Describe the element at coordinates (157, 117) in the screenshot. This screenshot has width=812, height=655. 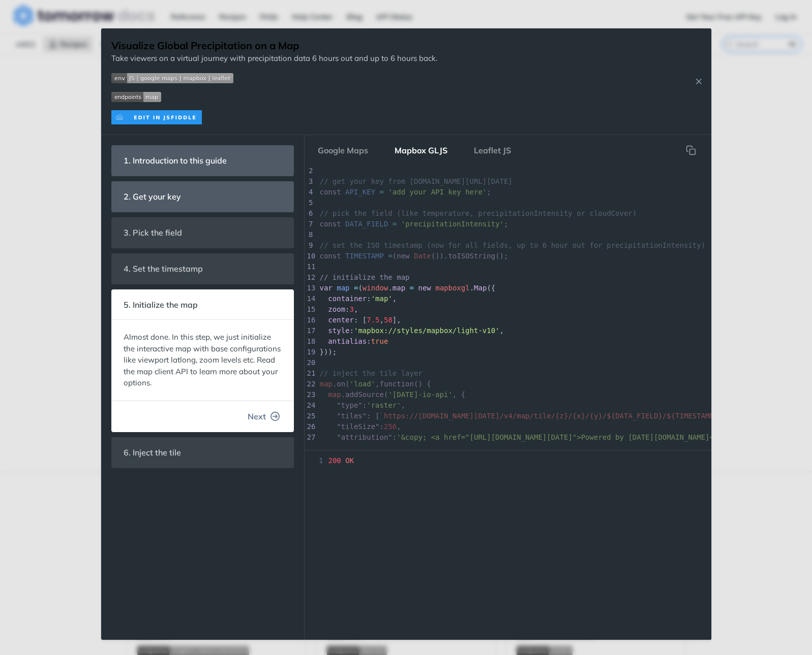
I see `img: clone` at that location.